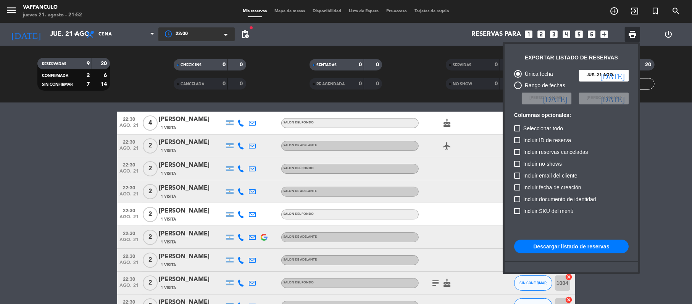 The width and height of the screenshot is (692, 304). Describe the element at coordinates (550, 176) in the screenshot. I see `span: Incluir email del cliente` at that location.